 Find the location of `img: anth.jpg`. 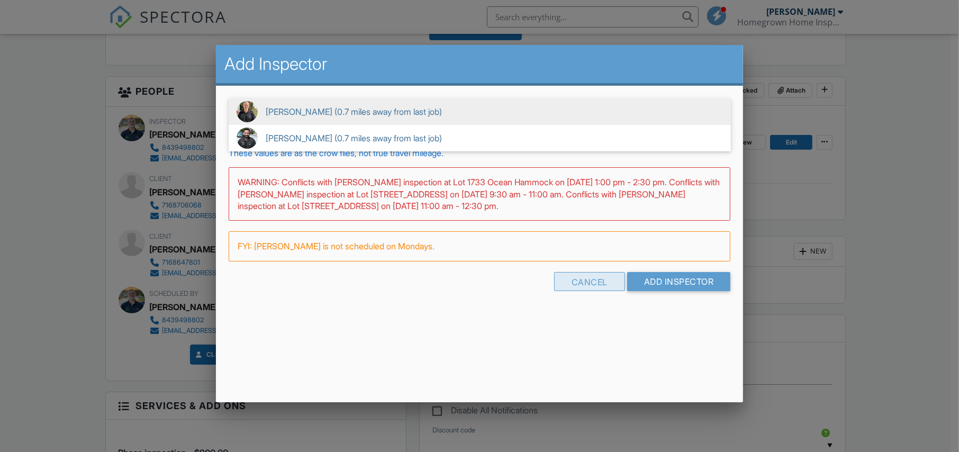

img: anth.jpg is located at coordinates (247, 138).